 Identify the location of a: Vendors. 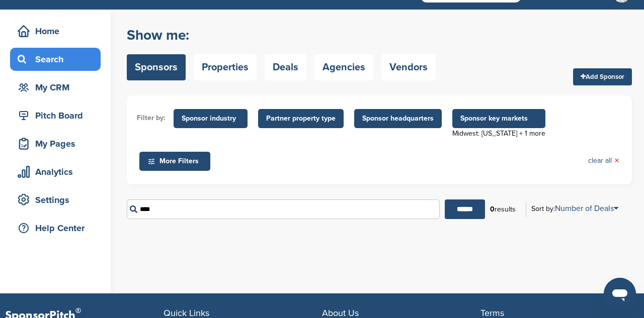
(409, 67).